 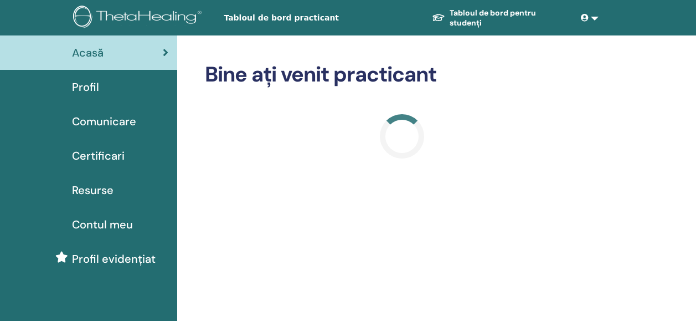 I want to click on span: Tabloul de bord practicant, so click(x=307, y=18).